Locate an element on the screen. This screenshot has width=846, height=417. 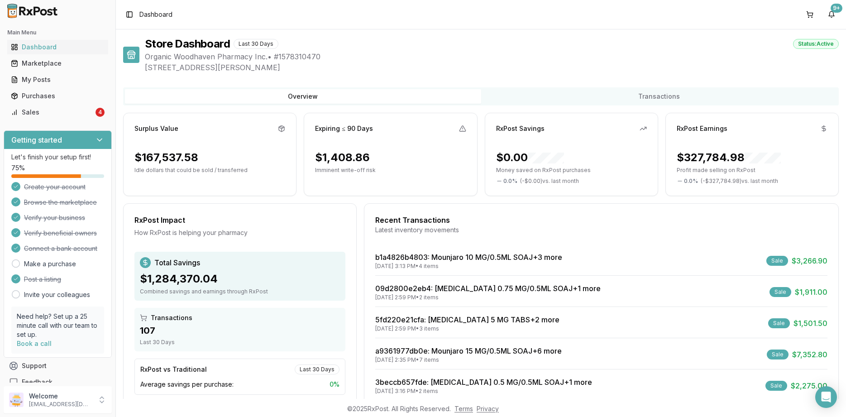
a: Privacy is located at coordinates (487, 408).